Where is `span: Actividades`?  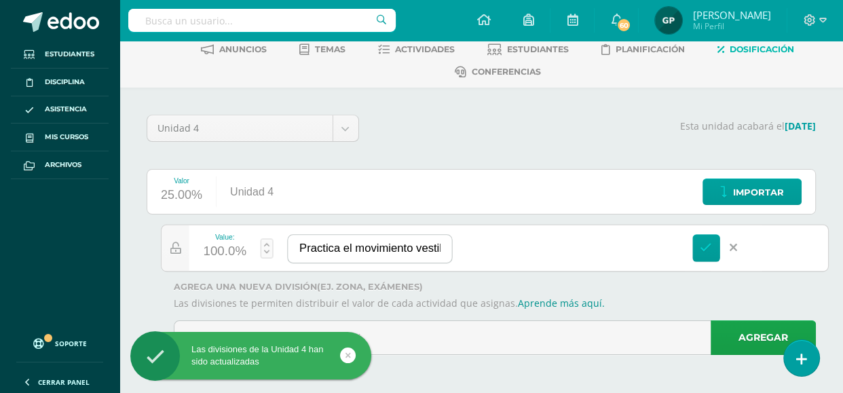 span: Actividades is located at coordinates (425, 49).